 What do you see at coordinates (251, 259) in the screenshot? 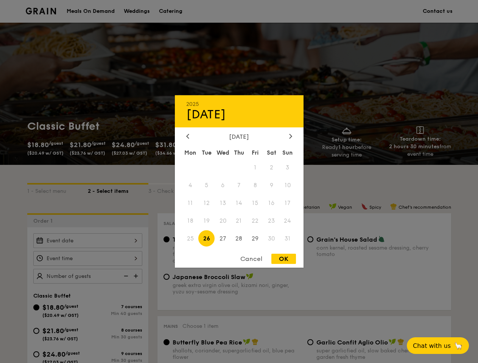
I see `div: Cancel` at bounding box center [251, 259].